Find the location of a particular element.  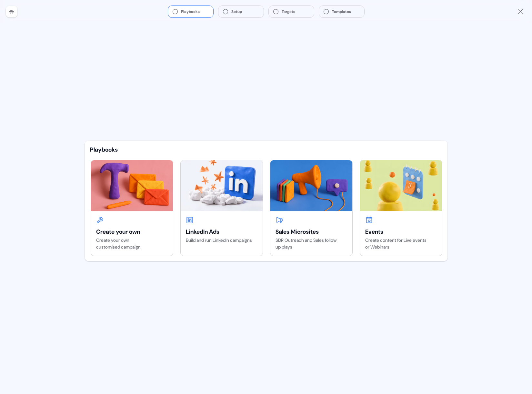

button: Setup is located at coordinates (241, 11).